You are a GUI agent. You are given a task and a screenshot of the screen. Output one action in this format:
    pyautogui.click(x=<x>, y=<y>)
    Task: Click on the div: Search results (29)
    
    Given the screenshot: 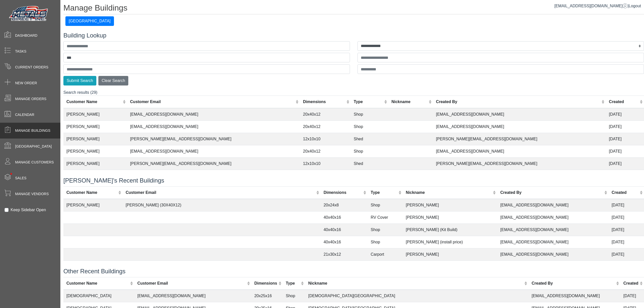 What is the action you would take?
    pyautogui.click(x=354, y=130)
    